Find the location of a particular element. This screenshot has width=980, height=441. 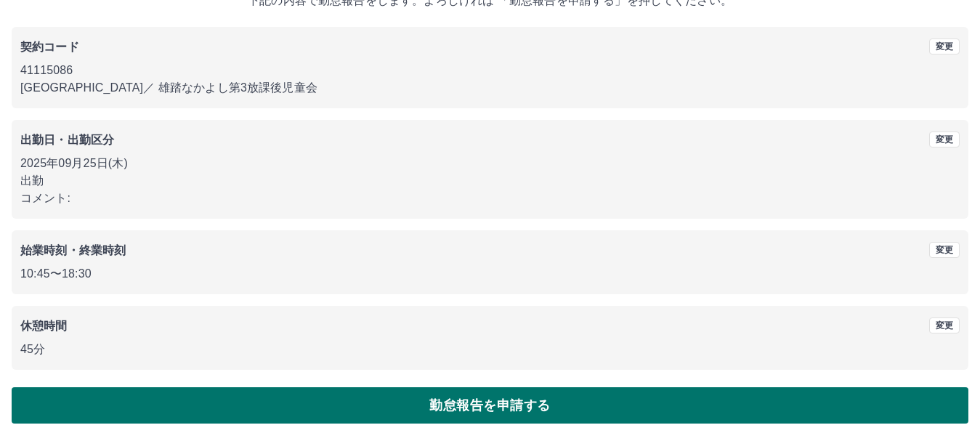

p: 45分 is located at coordinates (490, 350).